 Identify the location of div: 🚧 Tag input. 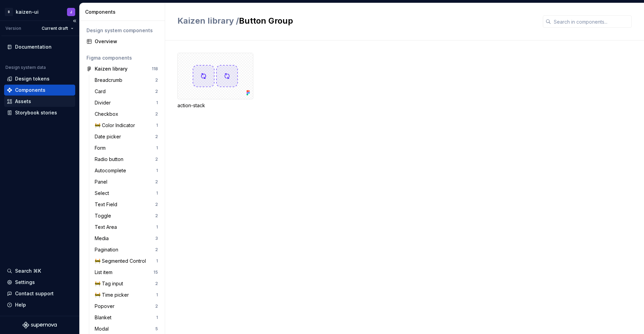
(110, 283).